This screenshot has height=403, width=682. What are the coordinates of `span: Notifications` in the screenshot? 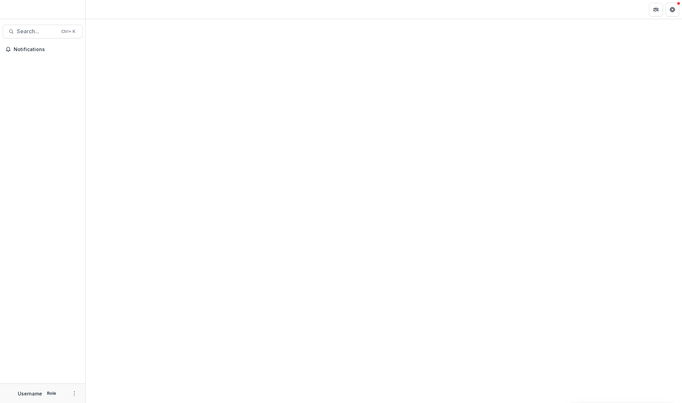 It's located at (47, 49).